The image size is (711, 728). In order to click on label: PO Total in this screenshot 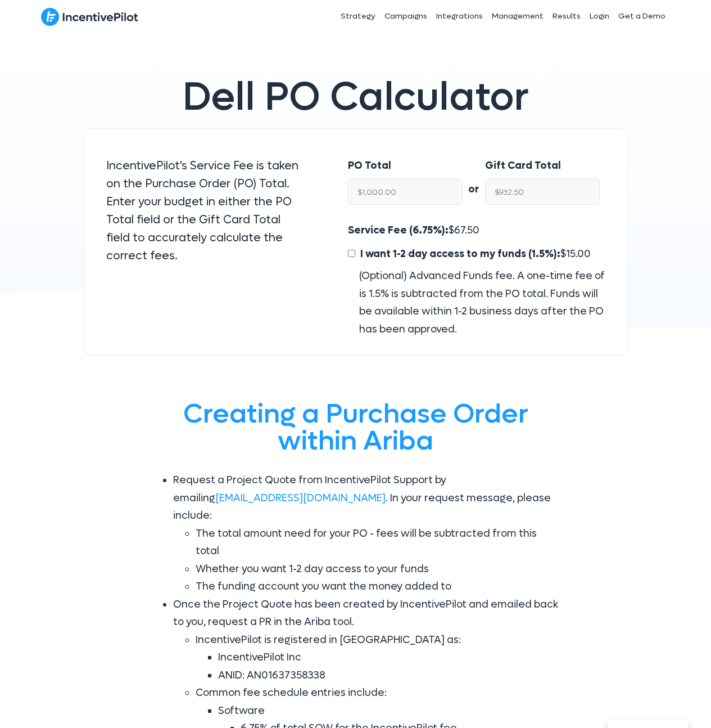, I will do `click(369, 166)`.